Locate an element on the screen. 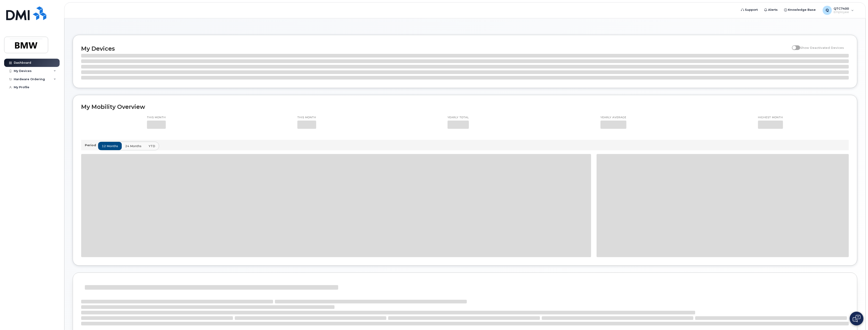 This screenshot has height=330, width=868. img: Open chat is located at coordinates (856, 318).